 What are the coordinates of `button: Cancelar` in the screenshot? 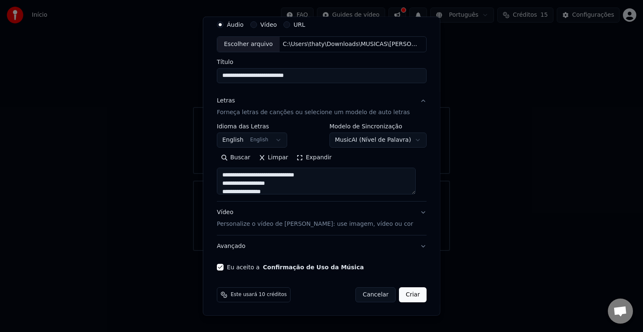 It's located at (376, 295).